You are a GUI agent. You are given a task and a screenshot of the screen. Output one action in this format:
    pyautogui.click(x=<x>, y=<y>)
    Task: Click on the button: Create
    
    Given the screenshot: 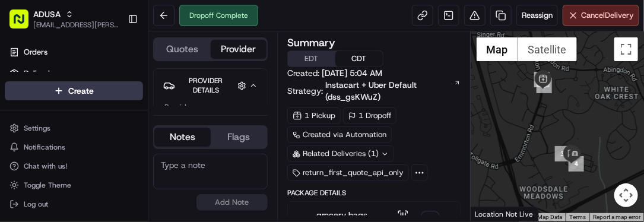 What is the action you would take?
    pyautogui.click(x=74, y=91)
    